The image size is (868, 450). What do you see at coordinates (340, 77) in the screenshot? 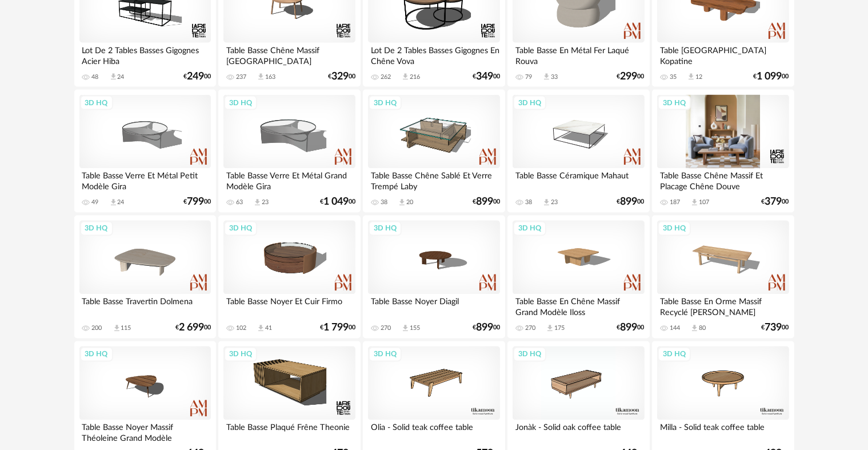
I see `span: 329` at bounding box center [340, 77].